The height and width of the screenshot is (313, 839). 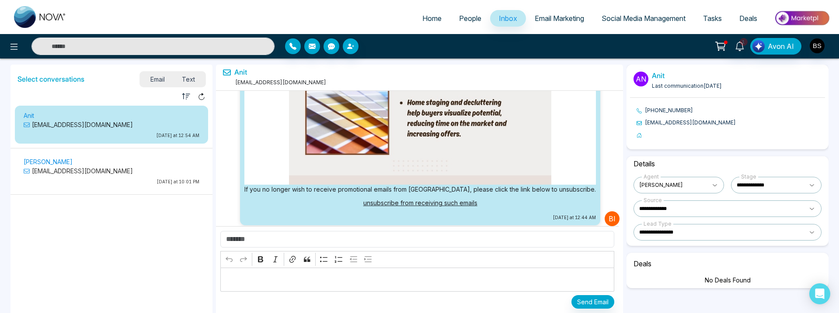 What do you see at coordinates (727, 164) in the screenshot?
I see `h6: Details` at bounding box center [727, 164].